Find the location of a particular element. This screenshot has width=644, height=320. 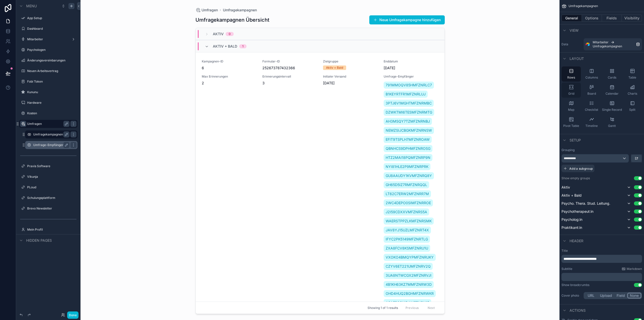

button: Columns is located at coordinates (592, 74).